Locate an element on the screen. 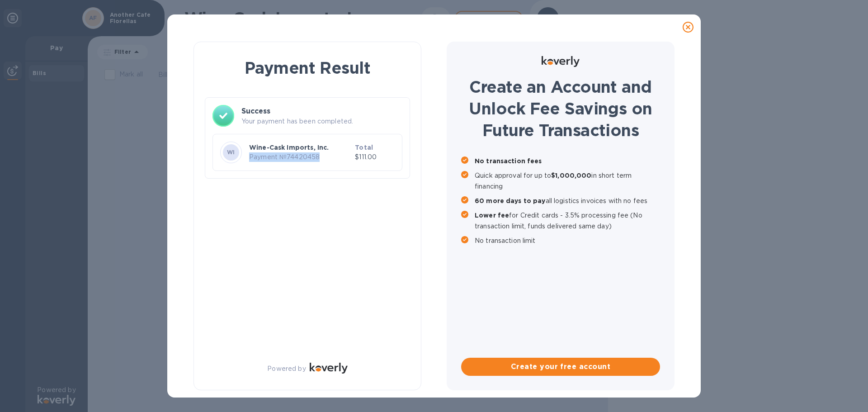 The width and height of the screenshot is (868, 412). p: Wine-Cask Imports, Inc. is located at coordinates (300, 148).